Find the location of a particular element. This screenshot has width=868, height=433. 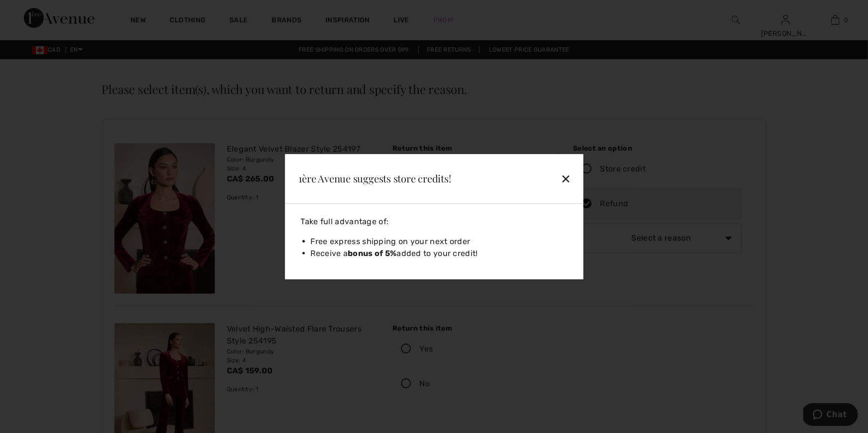

strong: bonus of 5% is located at coordinates (372, 253).